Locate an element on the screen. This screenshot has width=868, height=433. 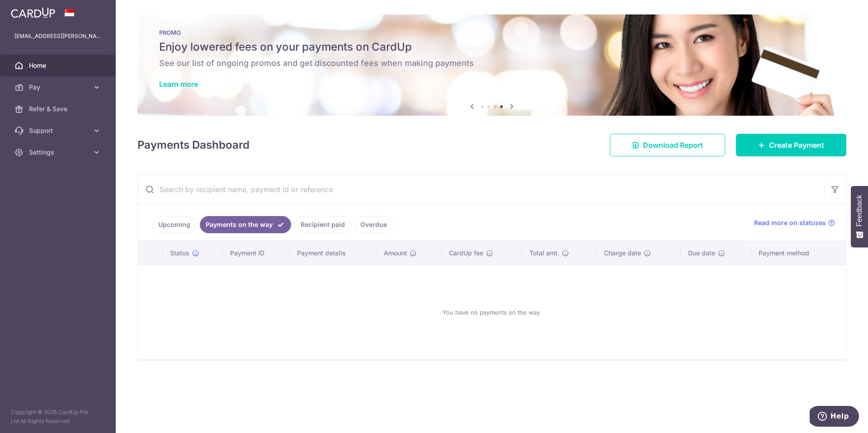
span: Charge date is located at coordinates (622, 253).